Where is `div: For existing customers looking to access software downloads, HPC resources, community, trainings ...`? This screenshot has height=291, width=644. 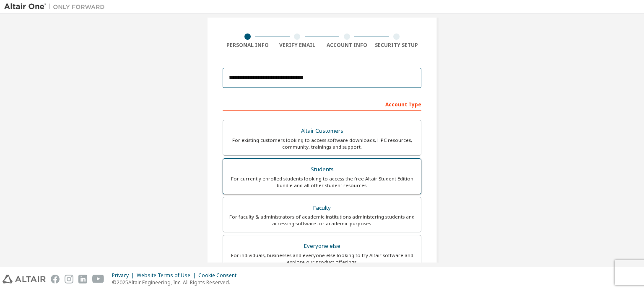 div: For existing customers looking to access software downloads, HPC resources, community, trainings ... is located at coordinates (322, 143).